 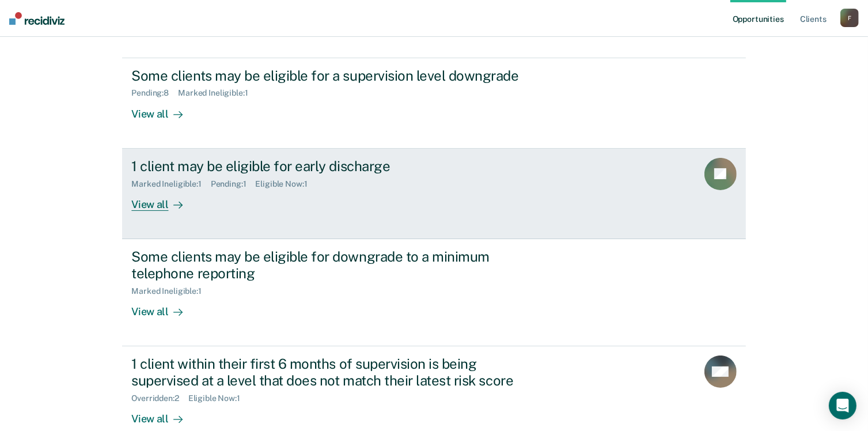 What do you see at coordinates (434, 194) in the screenshot?
I see `a: 1 client may be eligible for early dischargeMarked Ineligible:1Pending:1Eligible Now:1View all` at bounding box center [434, 194].